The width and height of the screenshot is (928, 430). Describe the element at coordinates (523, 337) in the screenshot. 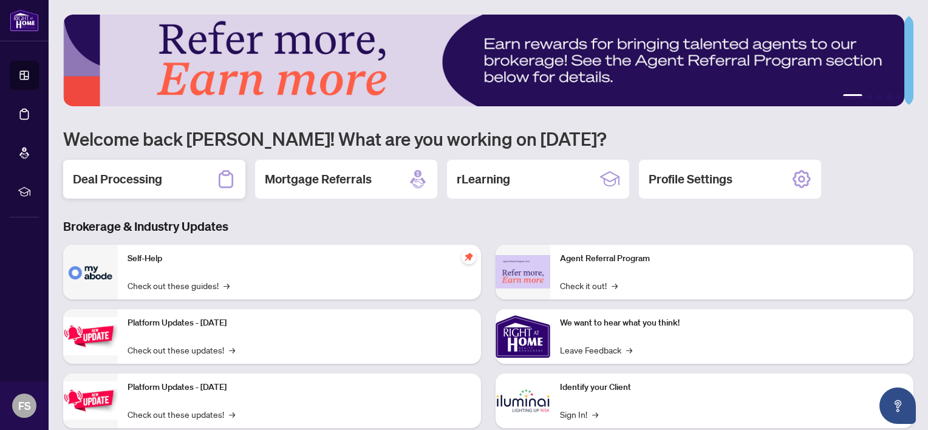

I see `img: We want to hear what you think!` at that location.